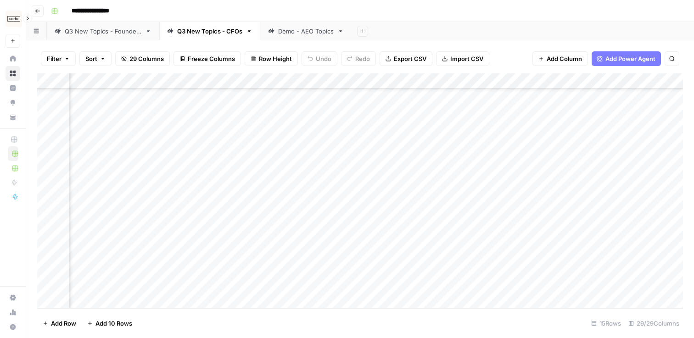  I want to click on a: Settings, so click(13, 298).